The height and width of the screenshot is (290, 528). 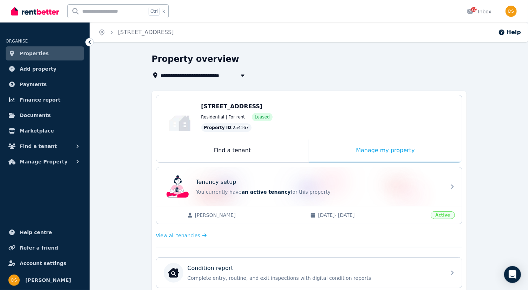 What do you see at coordinates (43, 263) in the screenshot?
I see `span: Account settings` at bounding box center [43, 263].